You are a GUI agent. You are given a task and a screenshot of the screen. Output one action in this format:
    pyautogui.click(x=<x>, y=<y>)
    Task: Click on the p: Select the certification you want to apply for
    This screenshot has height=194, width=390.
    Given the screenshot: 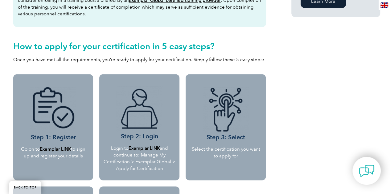 What is the action you would take?
    pyautogui.click(x=226, y=153)
    